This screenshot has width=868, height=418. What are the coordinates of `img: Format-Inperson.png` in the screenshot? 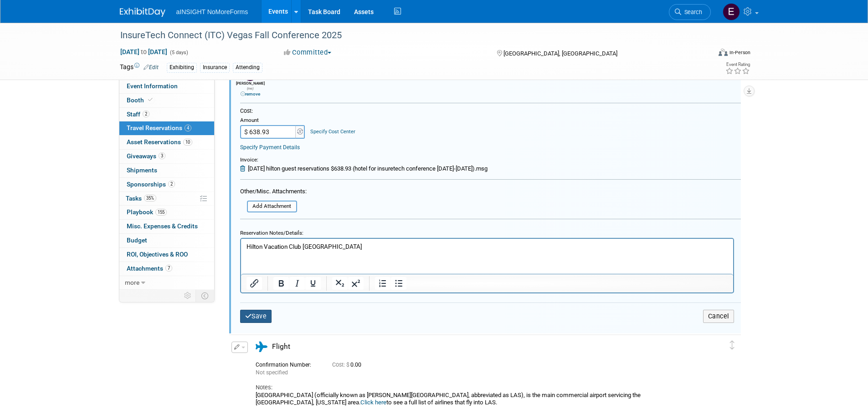 It's located at (723, 53).